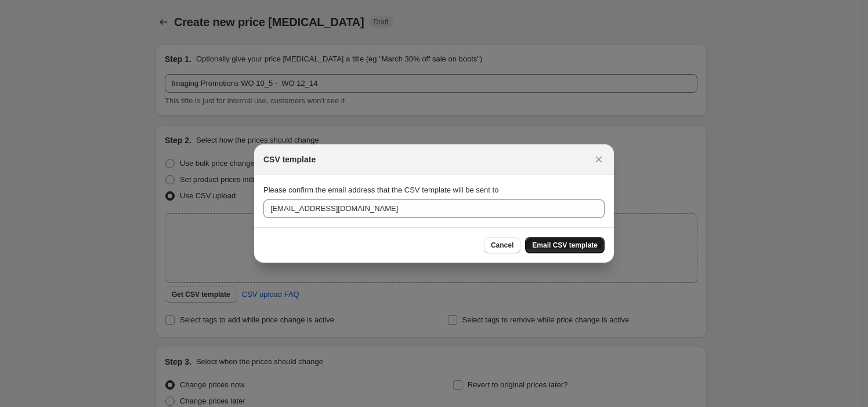 The height and width of the screenshot is (407, 868). What do you see at coordinates (502, 245) in the screenshot?
I see `button: Cancel` at bounding box center [502, 245].